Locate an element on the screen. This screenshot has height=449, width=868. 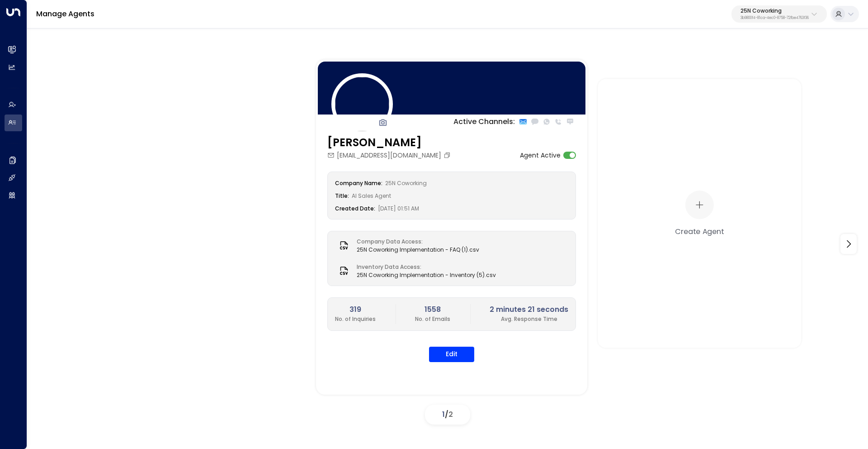
span: 1 is located at coordinates (444, 414).